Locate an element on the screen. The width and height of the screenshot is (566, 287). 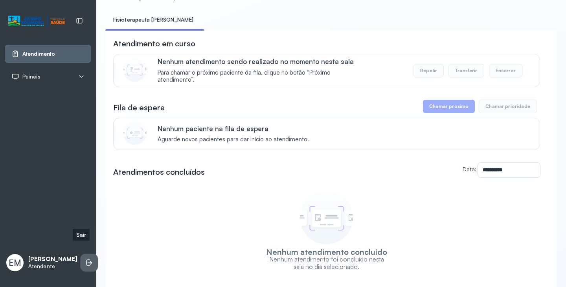
span: Painéis is located at coordinates (31, 77).